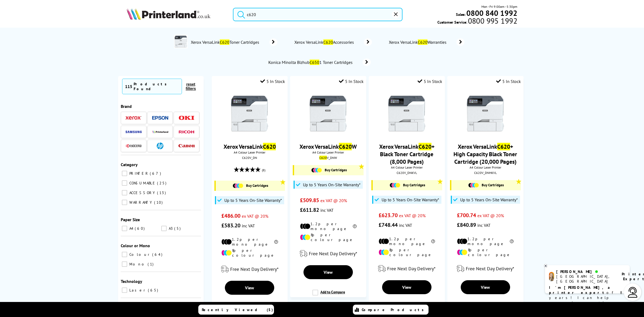 The width and height of the screenshot is (644, 317). What do you see at coordinates (490, 268) in the screenshot?
I see `span: Free Next Day Delivery*` at bounding box center [490, 268].